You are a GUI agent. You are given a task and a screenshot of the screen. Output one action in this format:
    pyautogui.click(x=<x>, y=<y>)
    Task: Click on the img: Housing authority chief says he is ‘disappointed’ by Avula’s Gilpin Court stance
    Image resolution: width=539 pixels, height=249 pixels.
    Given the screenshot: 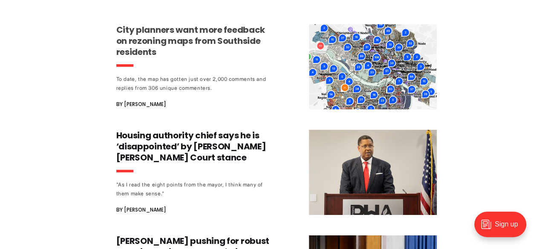 What is the action you would take?
    pyautogui.click(x=372, y=172)
    